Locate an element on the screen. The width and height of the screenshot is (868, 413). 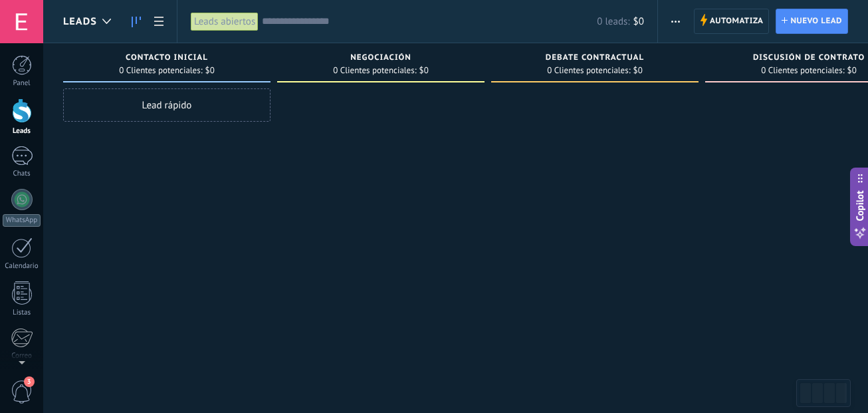
span: Copilot is located at coordinates (860, 205).